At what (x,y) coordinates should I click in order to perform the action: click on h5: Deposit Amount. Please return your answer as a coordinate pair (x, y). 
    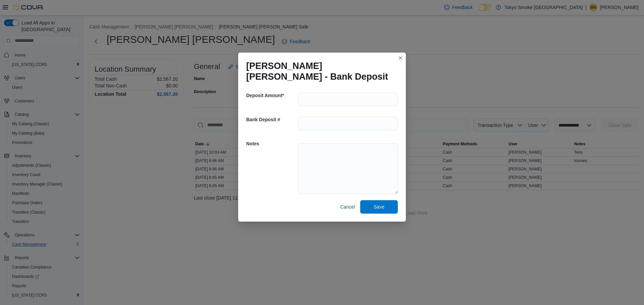
    Looking at the image, I should click on (271, 96).